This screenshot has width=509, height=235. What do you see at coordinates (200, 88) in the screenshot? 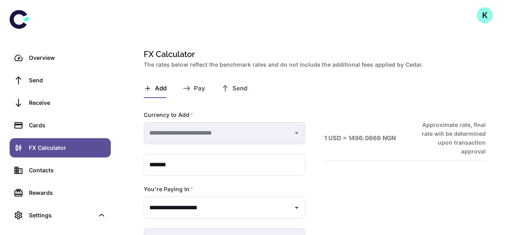
I see `span: Pay` at bounding box center [200, 88].